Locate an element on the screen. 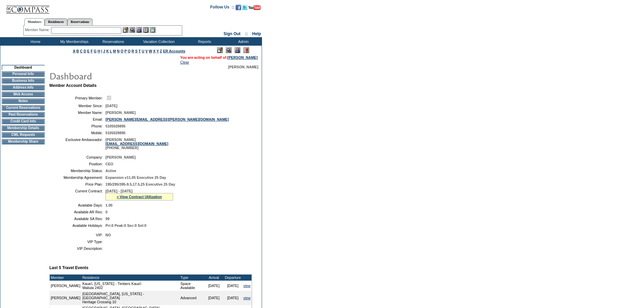  td: Address Info is located at coordinates (23, 88).